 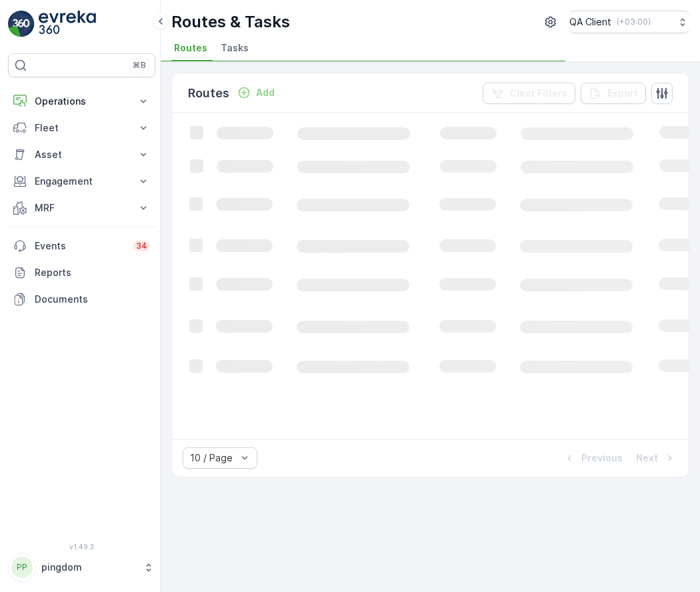 I want to click on p: MRF, so click(x=81, y=208).